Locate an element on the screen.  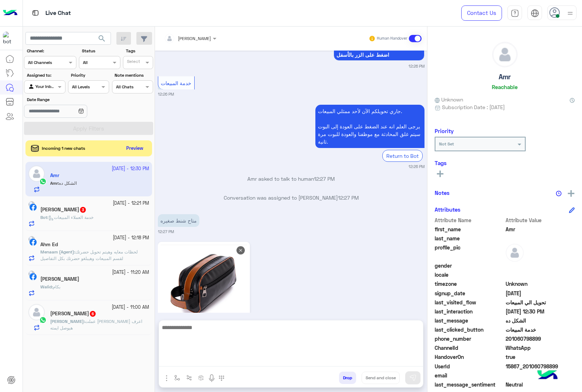
button: search is located at coordinates (102, 39).